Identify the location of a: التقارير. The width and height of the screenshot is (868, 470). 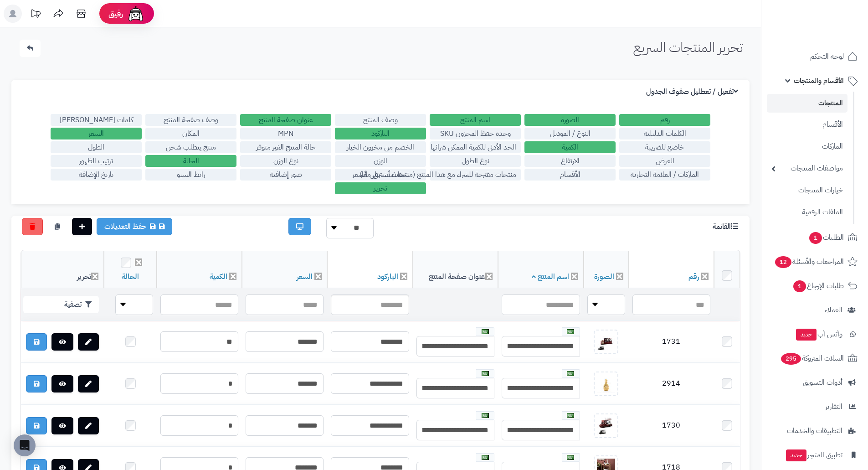
(815, 407).